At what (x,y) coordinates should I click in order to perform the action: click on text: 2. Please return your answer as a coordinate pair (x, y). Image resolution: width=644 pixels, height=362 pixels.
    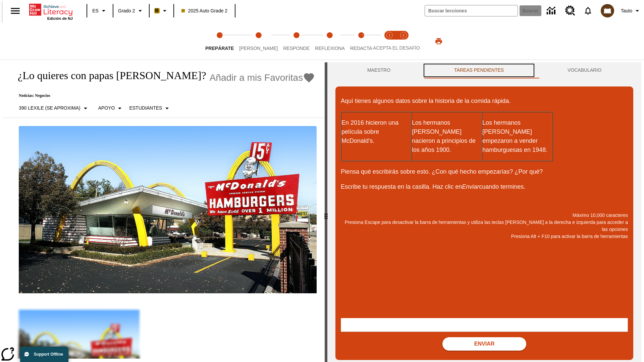
    Looking at the image, I should click on (403, 35).